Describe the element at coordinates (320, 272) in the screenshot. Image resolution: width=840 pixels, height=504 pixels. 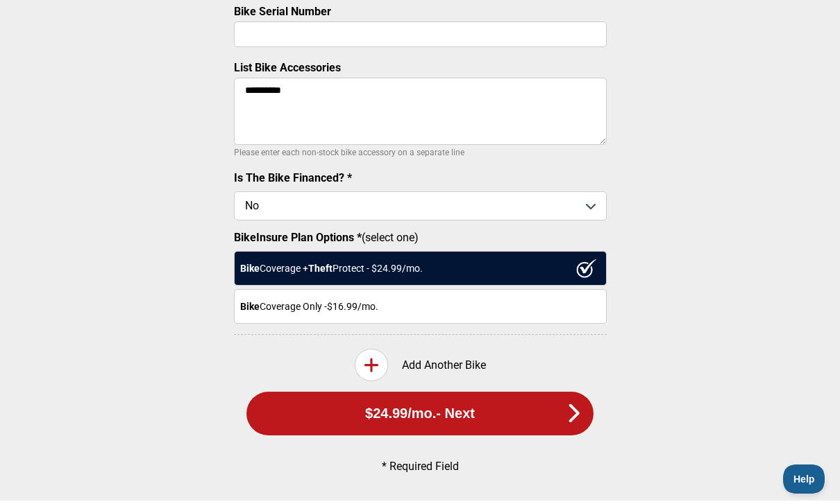
I see `strong: Theft` at that location.